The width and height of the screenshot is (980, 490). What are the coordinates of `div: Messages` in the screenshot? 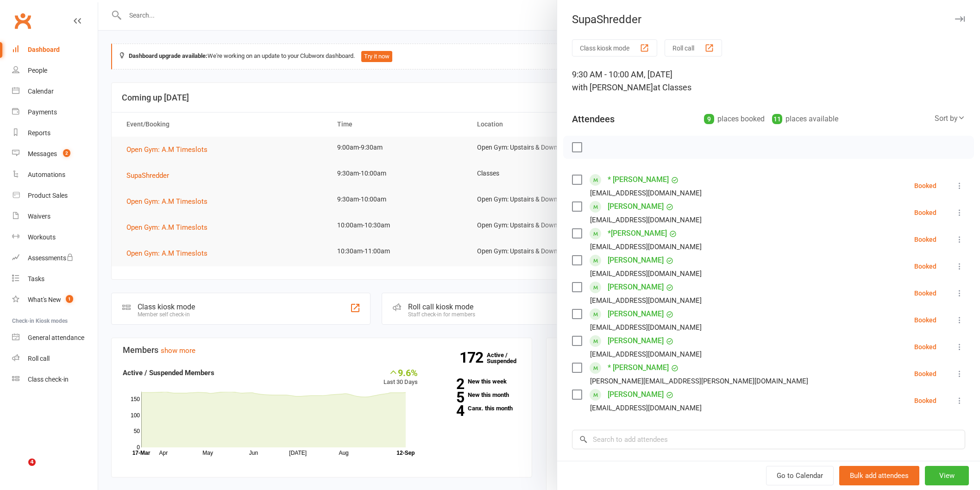 It's located at (42, 153).